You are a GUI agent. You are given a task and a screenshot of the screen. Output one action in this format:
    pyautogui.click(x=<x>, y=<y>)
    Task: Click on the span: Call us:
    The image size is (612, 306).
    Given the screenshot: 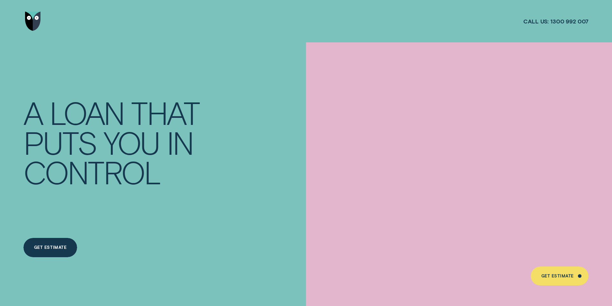 What is the action you would take?
    pyautogui.click(x=536, y=21)
    